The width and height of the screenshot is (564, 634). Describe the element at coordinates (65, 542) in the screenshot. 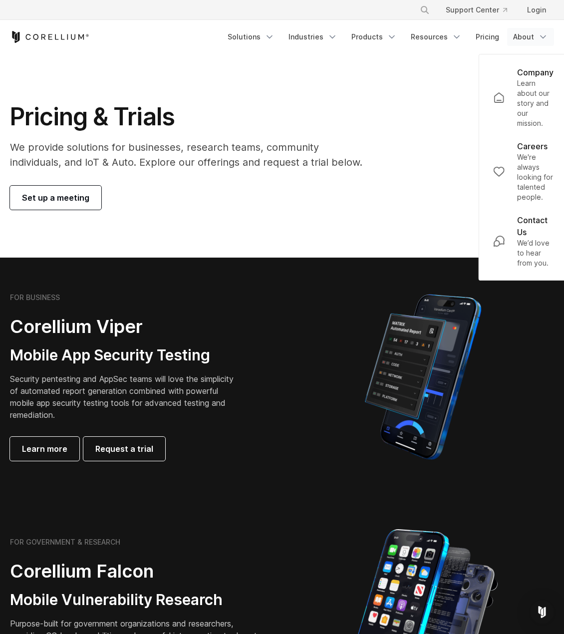

I see `h6: FOR GOVERNMENT & RESEARCH` at that location.